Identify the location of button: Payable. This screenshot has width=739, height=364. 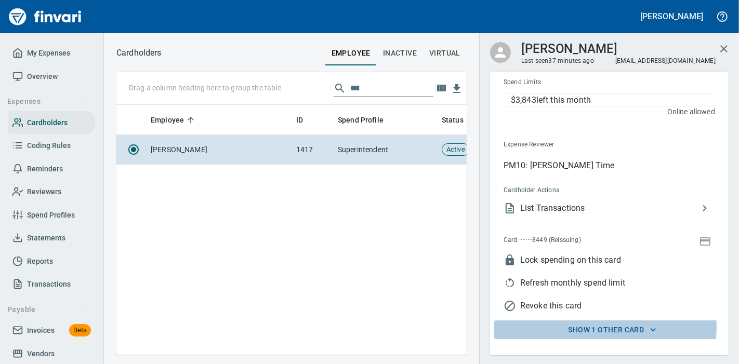
(46, 310).